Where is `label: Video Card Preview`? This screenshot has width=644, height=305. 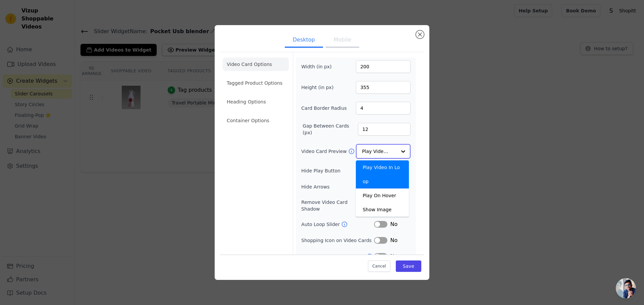
label: Video Card Preview is located at coordinates (324, 152).